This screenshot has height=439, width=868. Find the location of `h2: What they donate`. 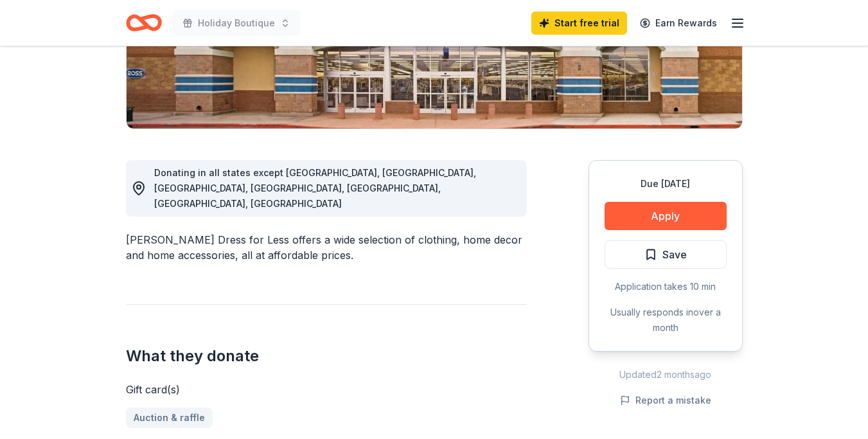

h2: What they donate is located at coordinates (326, 356).